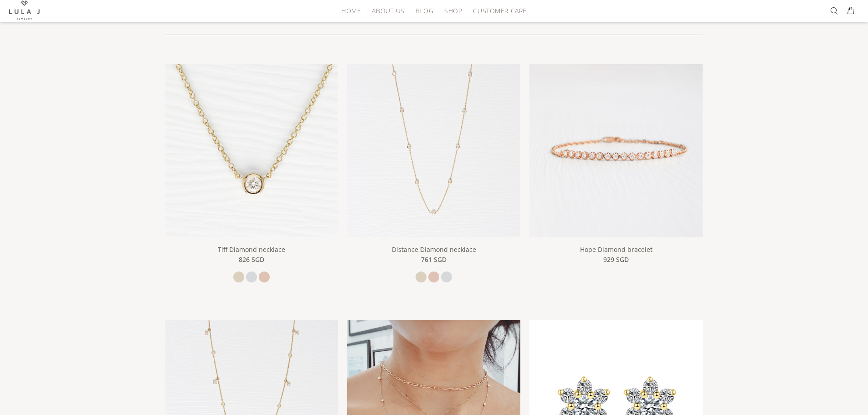  What do you see at coordinates (453, 10) in the screenshot?
I see `a: Shop` at bounding box center [453, 10].